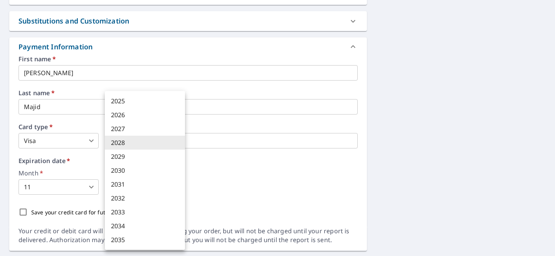 The width and height of the screenshot is (555, 256). Describe the element at coordinates (145, 129) in the screenshot. I see `li: 2027` at that location.